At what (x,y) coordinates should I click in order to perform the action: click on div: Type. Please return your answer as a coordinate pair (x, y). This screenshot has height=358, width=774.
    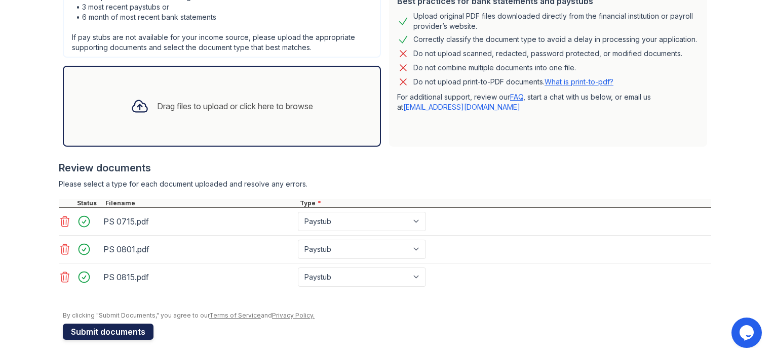
    Looking at the image, I should click on (504, 204).